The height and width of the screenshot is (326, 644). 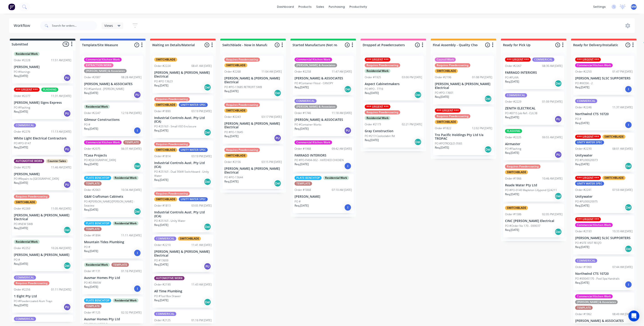 What do you see at coordinates (594, 66) in the screenshot?
I see `div: Commercial Kitchen Work` at bounding box center [594, 66].